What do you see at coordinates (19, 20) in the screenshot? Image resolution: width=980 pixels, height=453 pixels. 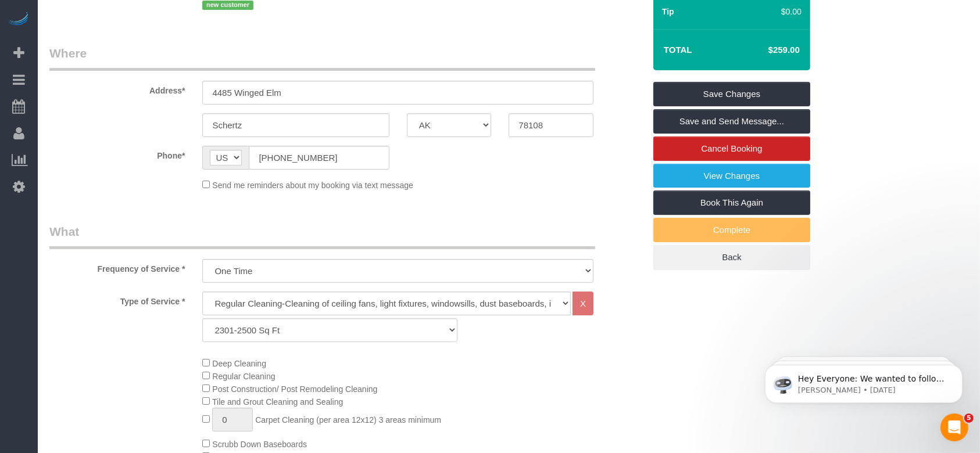 I see `a: Automaid Logo` at bounding box center [19, 20].